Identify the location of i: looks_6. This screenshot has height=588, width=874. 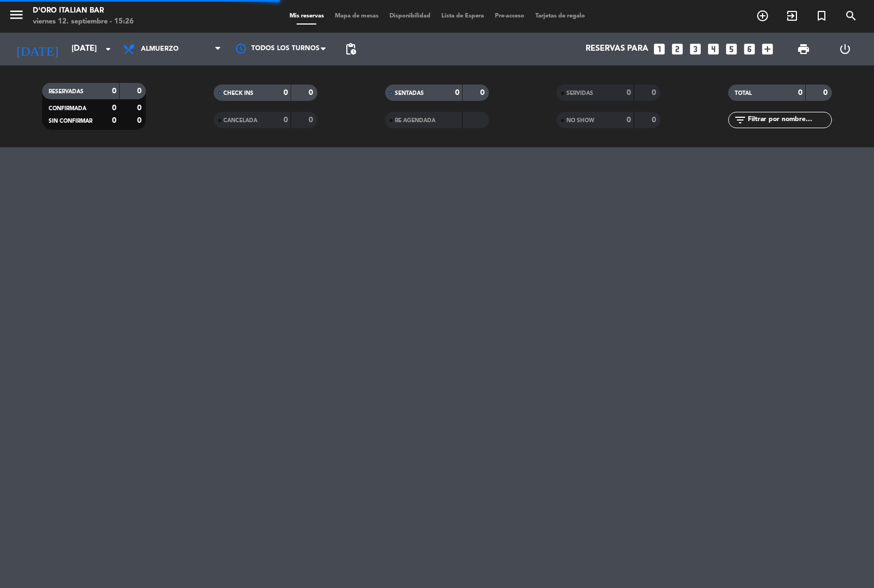
(749, 49).